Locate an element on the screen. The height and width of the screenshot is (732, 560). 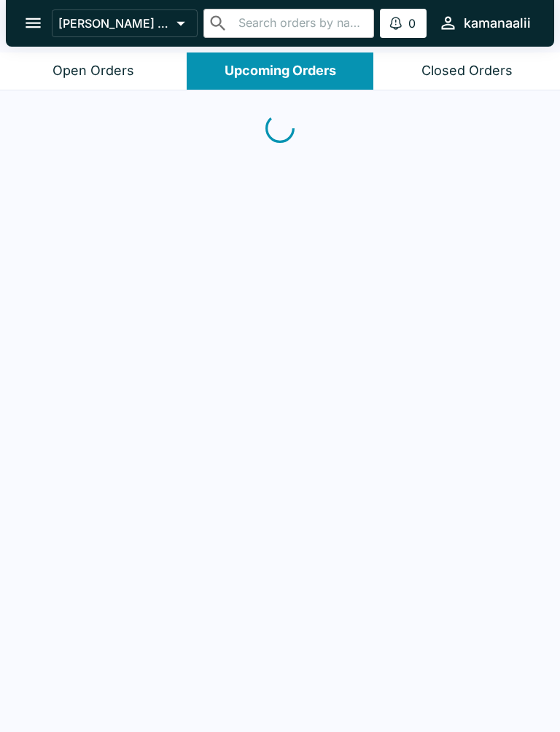
input: Search orders by name or phone number is located at coordinates (300, 23).